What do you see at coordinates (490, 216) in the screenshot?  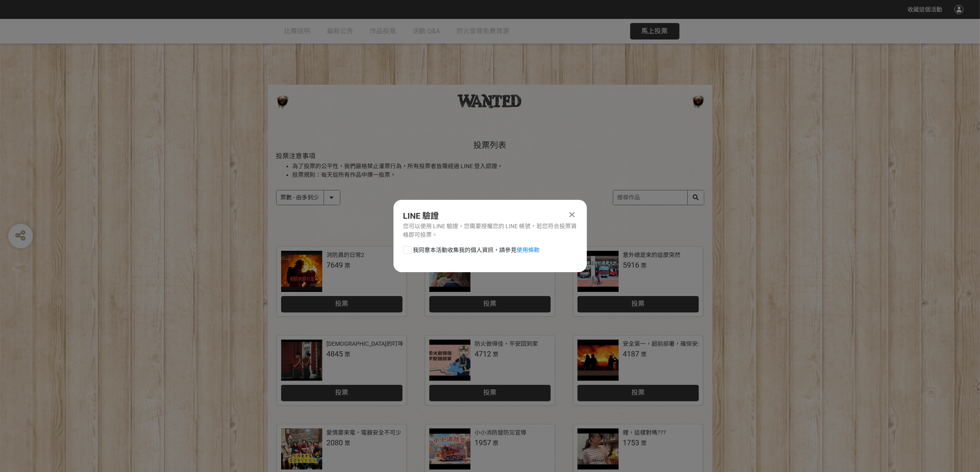 I see `div: LINE 驗證` at bounding box center [490, 216].